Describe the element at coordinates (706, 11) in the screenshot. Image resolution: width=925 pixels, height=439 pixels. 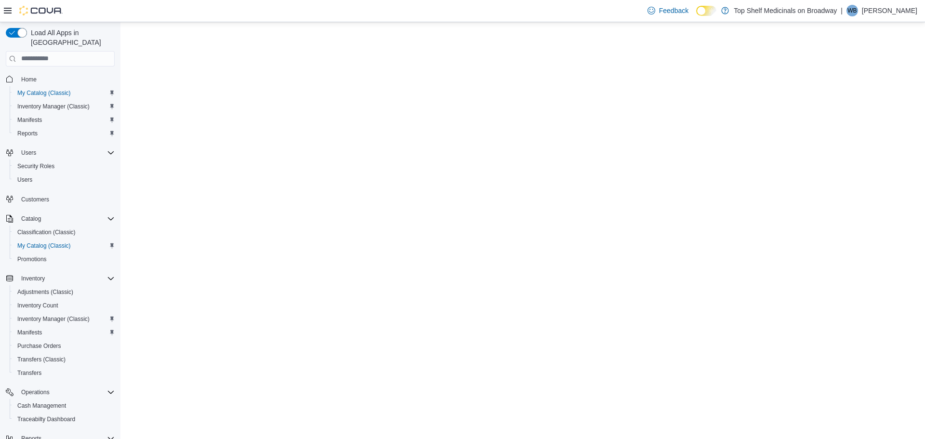
I see `input: Dark Mode` at that location.